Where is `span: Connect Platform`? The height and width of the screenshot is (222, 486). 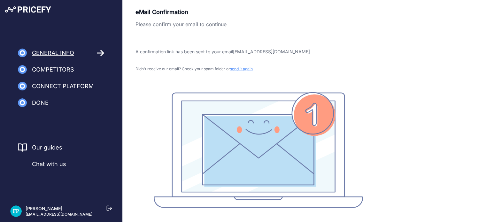
span: Connect Platform is located at coordinates (63, 86).